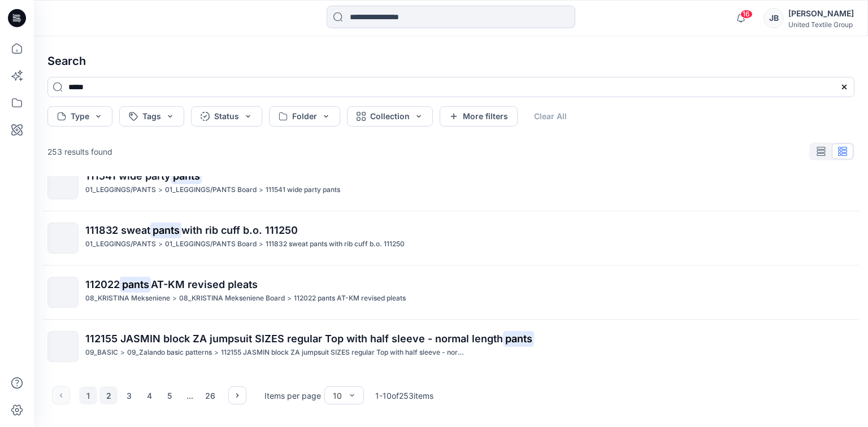 This screenshot has width=868, height=427. Describe the element at coordinates (88, 395) in the screenshot. I see `button: 1` at that location.